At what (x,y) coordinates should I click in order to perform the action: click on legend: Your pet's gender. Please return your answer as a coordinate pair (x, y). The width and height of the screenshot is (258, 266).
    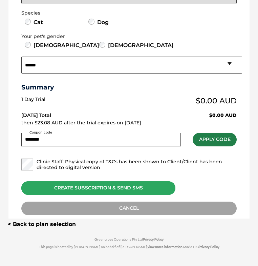
    Looking at the image, I should click on (129, 36).